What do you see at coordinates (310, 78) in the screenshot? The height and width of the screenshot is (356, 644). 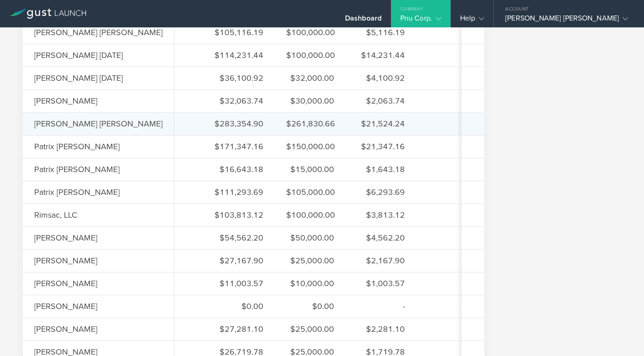 I see `div: $32,000.00` at bounding box center [310, 78].